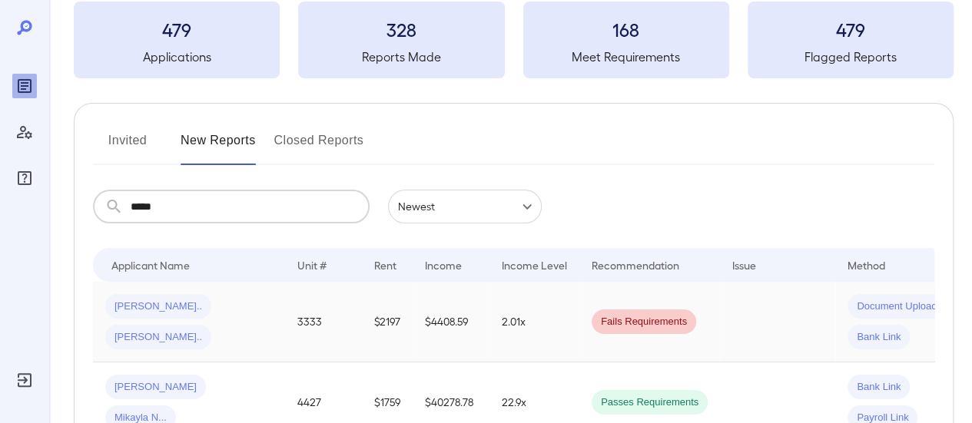 The height and width of the screenshot is (423, 972). I want to click on div: FAQ, so click(25, 178).